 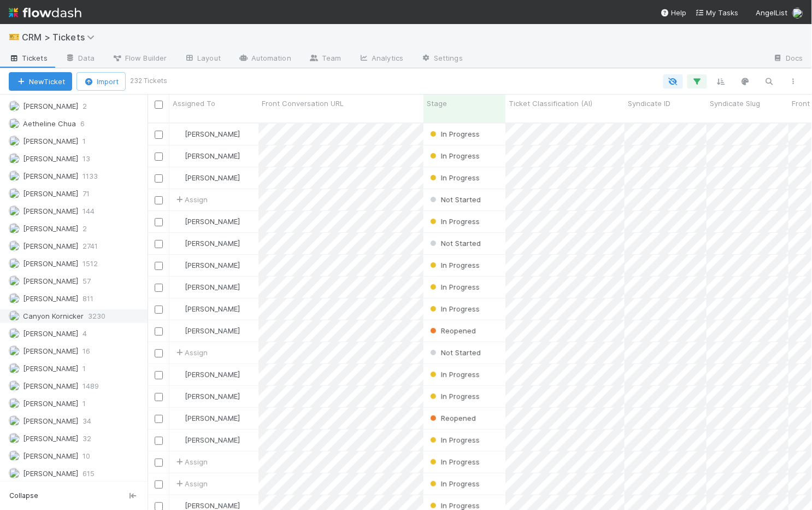 What do you see at coordinates (179, 331) in the screenshot?
I see `img: avatar_a669165c-e543-4b1d-ab80-0c2a52253154.png` at bounding box center [179, 331].